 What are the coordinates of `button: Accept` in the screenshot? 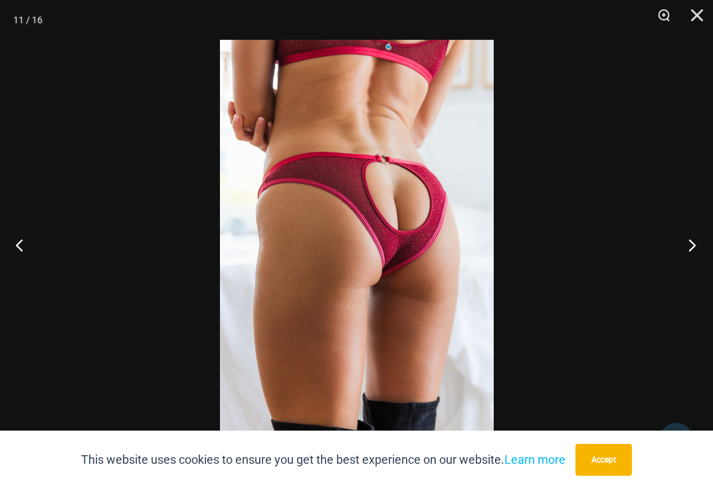 It's located at (603, 460).